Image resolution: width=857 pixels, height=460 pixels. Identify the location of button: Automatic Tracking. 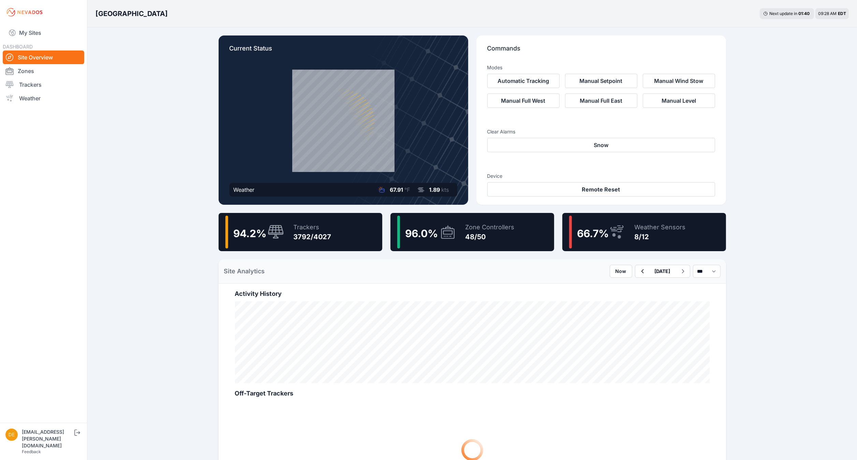
(523, 81).